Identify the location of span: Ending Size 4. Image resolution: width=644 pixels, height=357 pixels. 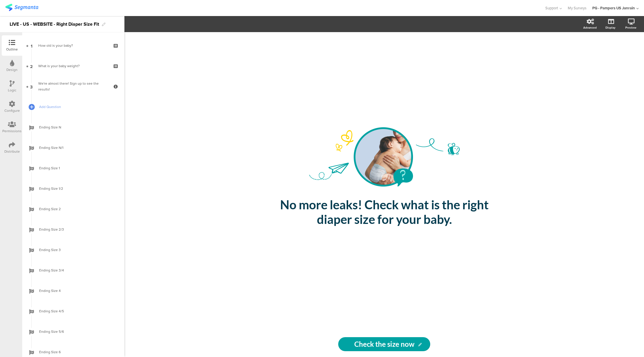
(76, 290).